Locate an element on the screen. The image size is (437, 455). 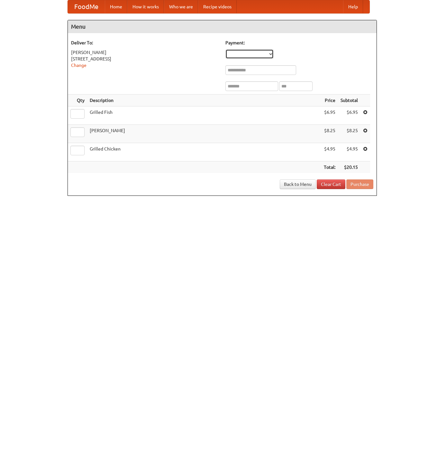
h5: Payment: is located at coordinates (299, 43).